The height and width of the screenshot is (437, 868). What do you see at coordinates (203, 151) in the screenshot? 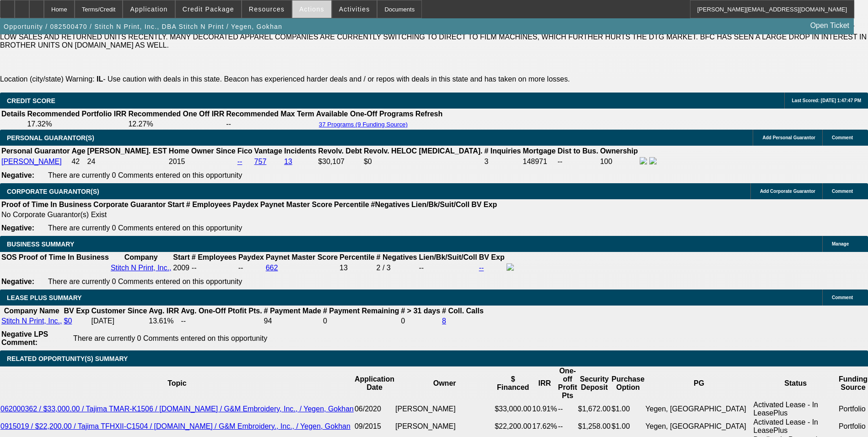
I see `b: Home Owner Since` at bounding box center [203, 151].